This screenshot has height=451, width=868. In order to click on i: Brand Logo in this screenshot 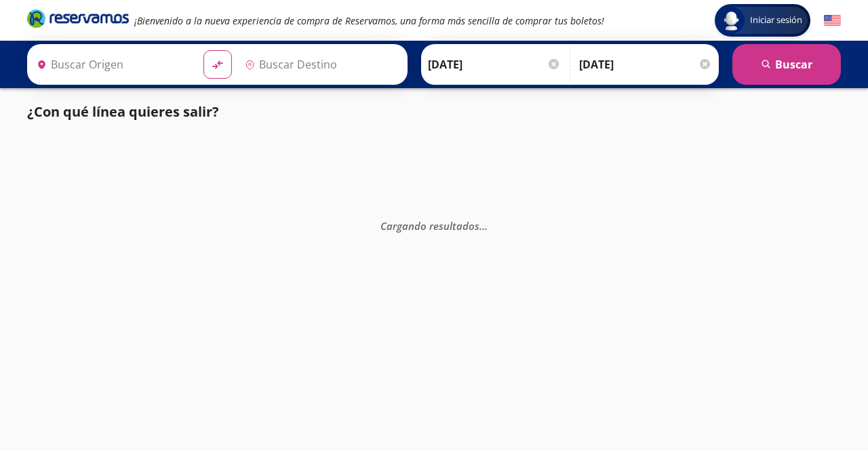, I will do `click(78, 18)`.